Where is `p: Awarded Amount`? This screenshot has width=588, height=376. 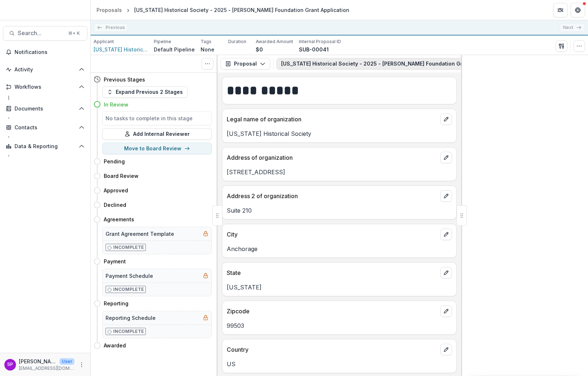 p: Awarded Amount is located at coordinates (274, 42).